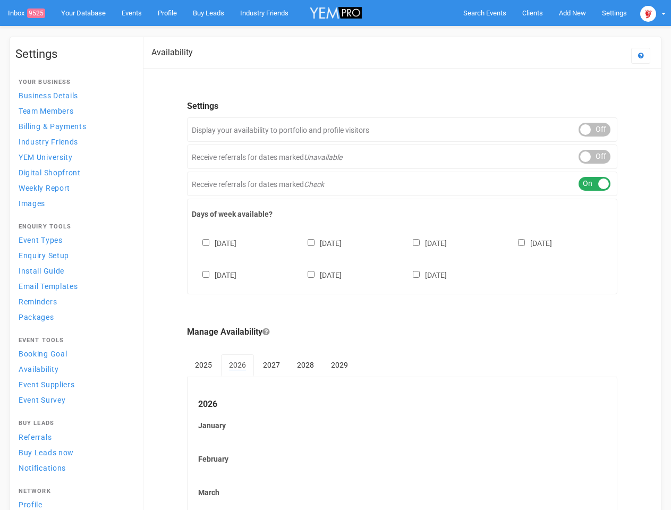  What do you see at coordinates (74, 110) in the screenshot?
I see `a: Team Members` at bounding box center [74, 110].